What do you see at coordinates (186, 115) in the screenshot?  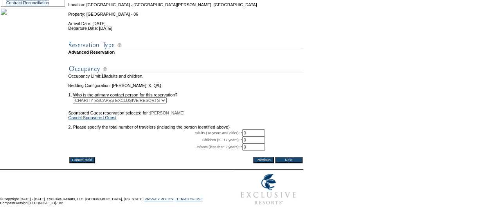 I see `td: Sponsored Guest reservation selected for :` at bounding box center [186, 115].